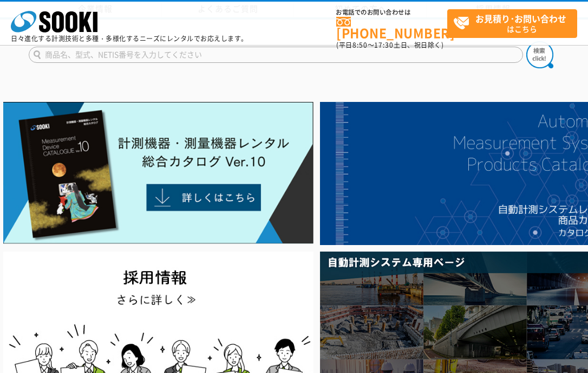 The width and height of the screenshot is (588, 373). I want to click on span: はこちら, so click(515, 23).